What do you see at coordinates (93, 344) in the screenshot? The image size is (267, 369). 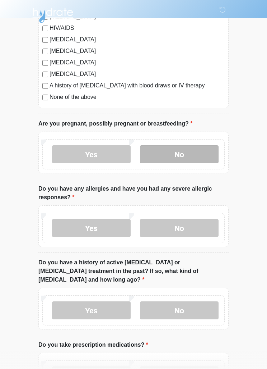 I see `label: Do you take prescription medications?` at bounding box center [93, 344].